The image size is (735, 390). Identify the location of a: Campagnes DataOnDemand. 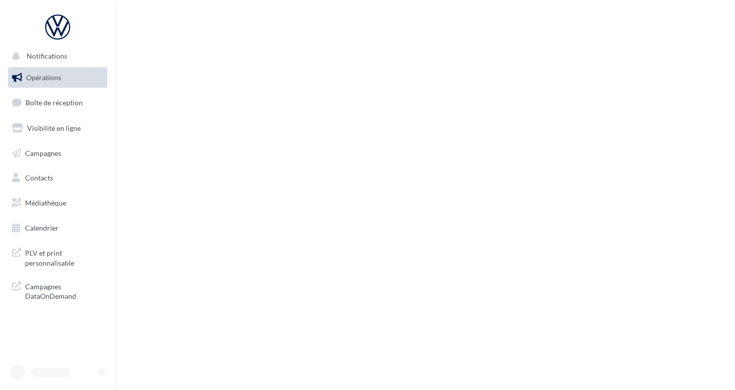
(58, 290).